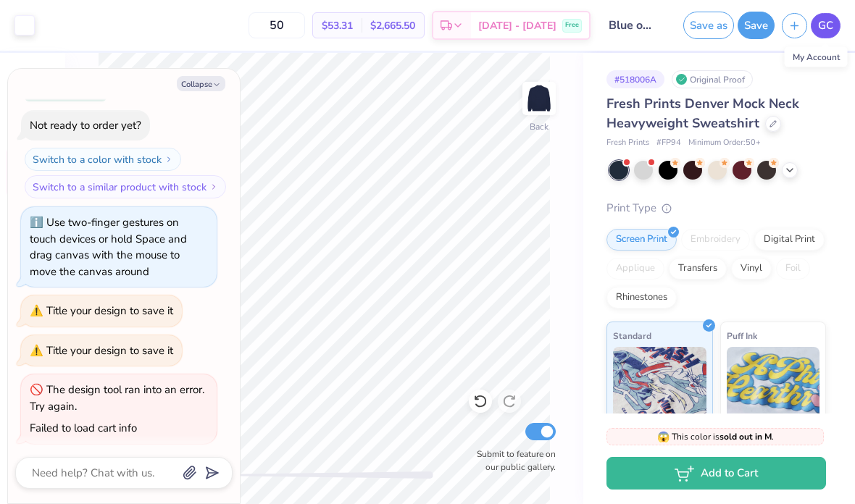  What do you see at coordinates (826, 25) in the screenshot?
I see `a: GC` at bounding box center [826, 25].